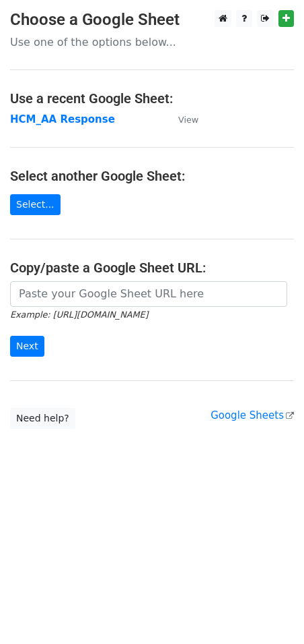 Image resolution: width=304 pixels, height=644 pixels. What do you see at coordinates (35, 204) in the screenshot?
I see `a: Select...` at bounding box center [35, 204].